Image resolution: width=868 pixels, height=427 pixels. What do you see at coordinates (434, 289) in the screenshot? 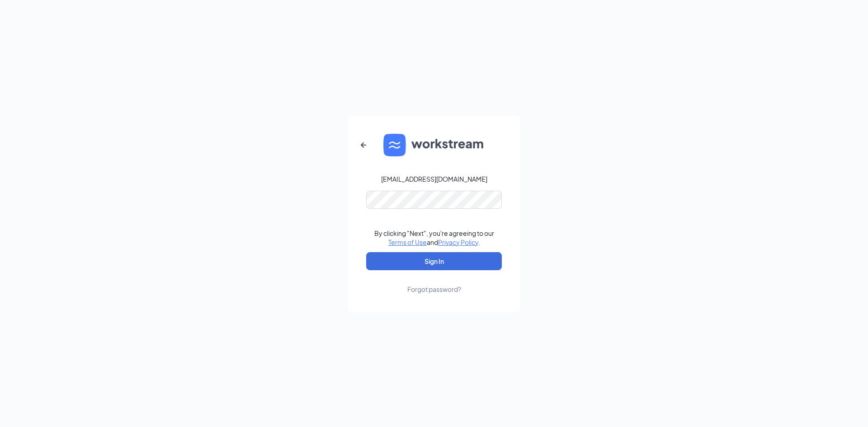
I see `div: Forgot password?` at bounding box center [434, 289].